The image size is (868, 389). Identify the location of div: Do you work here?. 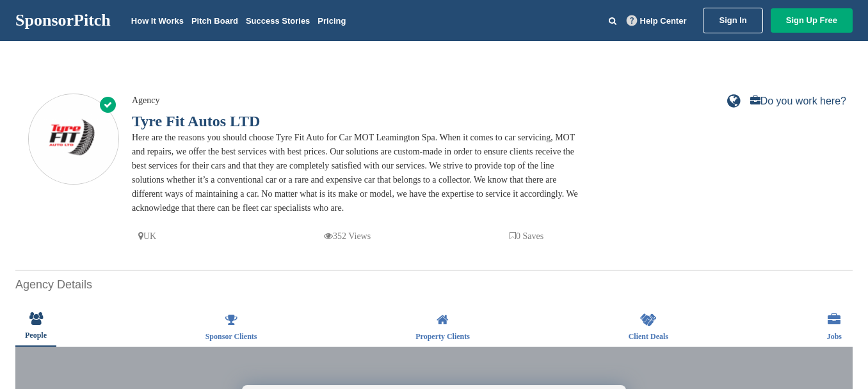
(798, 102).